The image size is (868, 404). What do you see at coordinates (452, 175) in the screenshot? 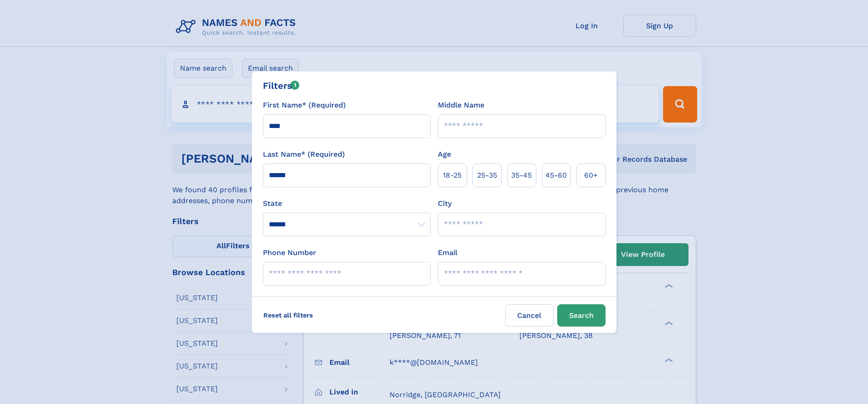
I see `span: 18‑25` at bounding box center [452, 175].